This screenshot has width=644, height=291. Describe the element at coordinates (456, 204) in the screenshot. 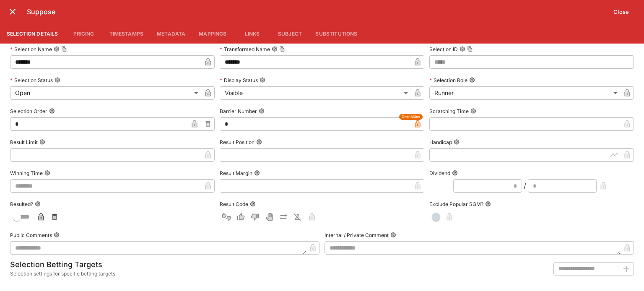

I see `p: Exclude Popular SGM?` at that location.